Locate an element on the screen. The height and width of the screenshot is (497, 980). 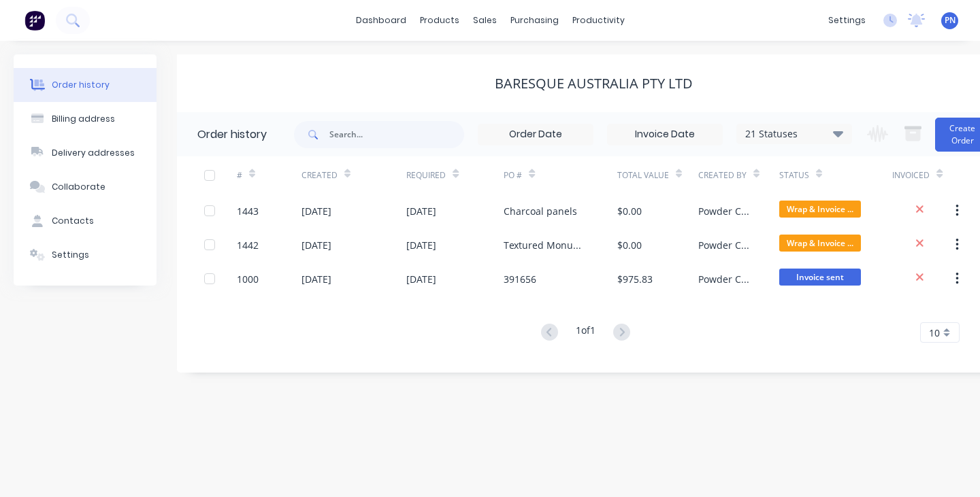
div: Delivery addresses is located at coordinates (93, 153).